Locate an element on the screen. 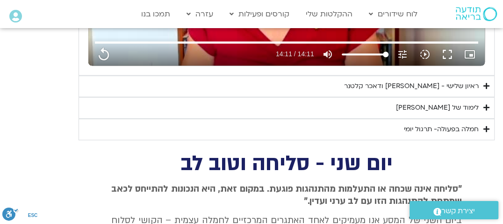 The width and height of the screenshot is (503, 224). a: תמכו בנו is located at coordinates (156, 14).